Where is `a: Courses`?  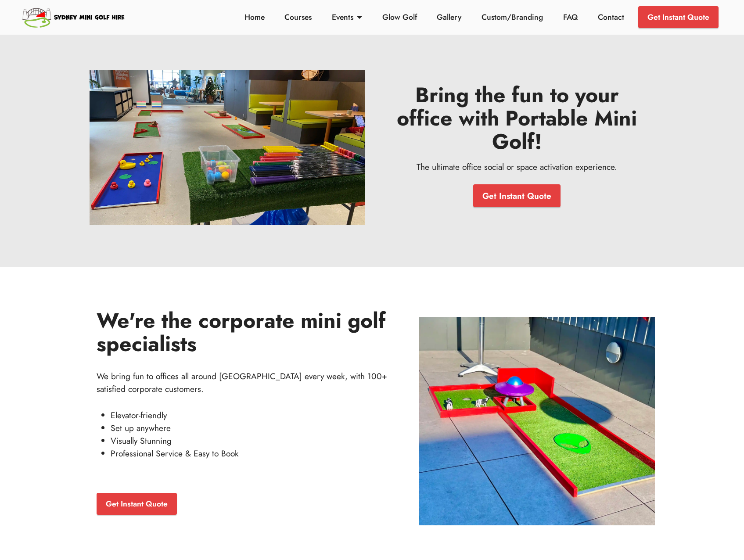
a: Courses is located at coordinates (298, 17).